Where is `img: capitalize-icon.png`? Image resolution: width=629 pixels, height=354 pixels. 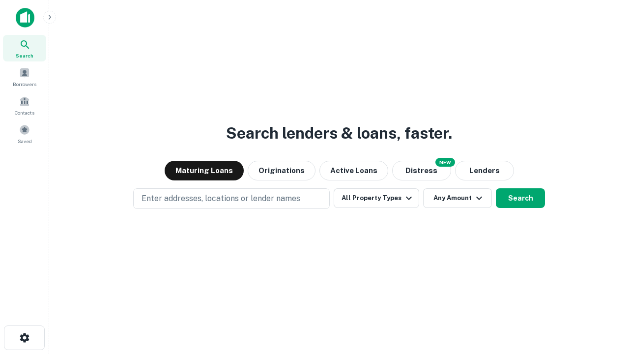 img: capitalize-icon.png is located at coordinates (25, 18).